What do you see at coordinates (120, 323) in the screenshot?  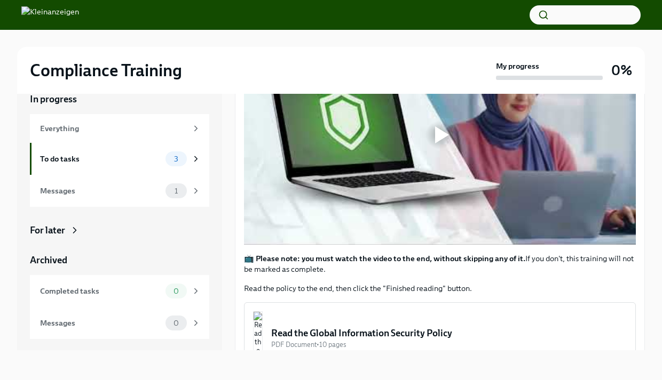 I see `a: Messages0` at bounding box center [120, 323].